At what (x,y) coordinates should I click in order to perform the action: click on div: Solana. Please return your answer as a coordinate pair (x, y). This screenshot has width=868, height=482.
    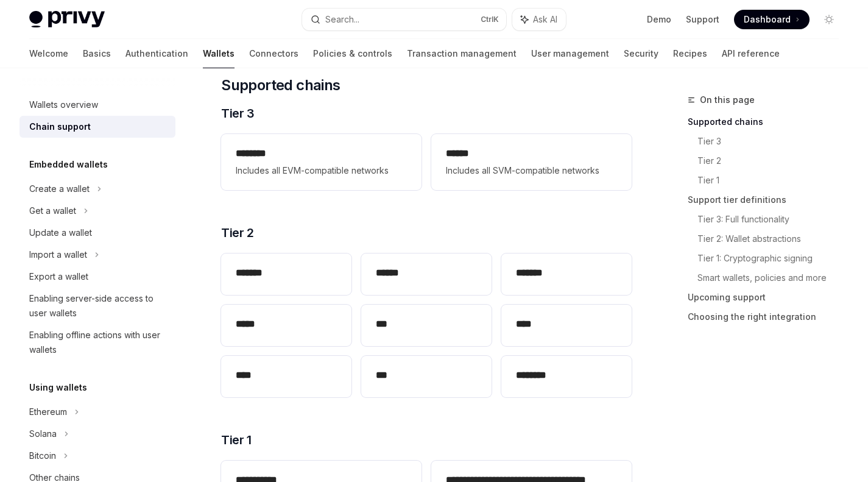
    Looking at the image, I should click on (43, 434).